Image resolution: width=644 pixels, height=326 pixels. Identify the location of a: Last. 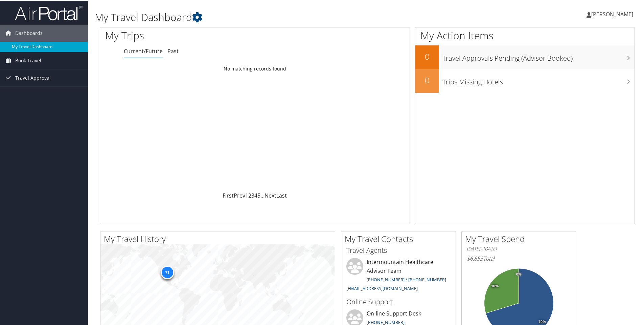
(281, 195).